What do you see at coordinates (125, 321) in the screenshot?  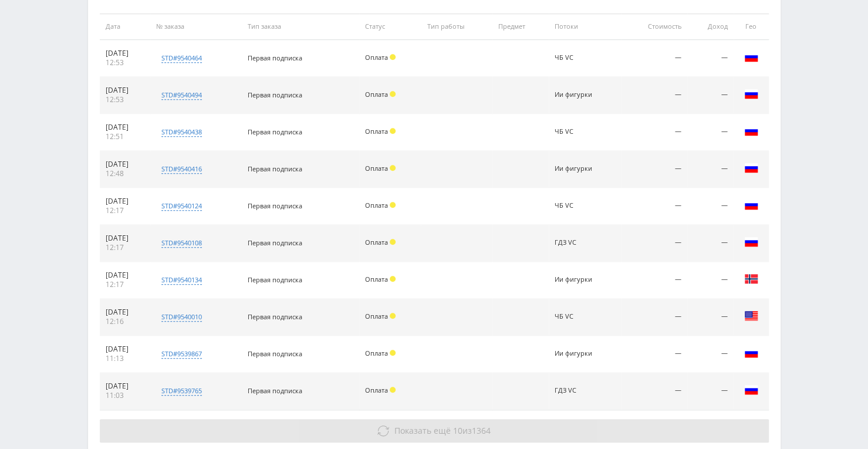 I see `div: 12:16` at bounding box center [125, 321].